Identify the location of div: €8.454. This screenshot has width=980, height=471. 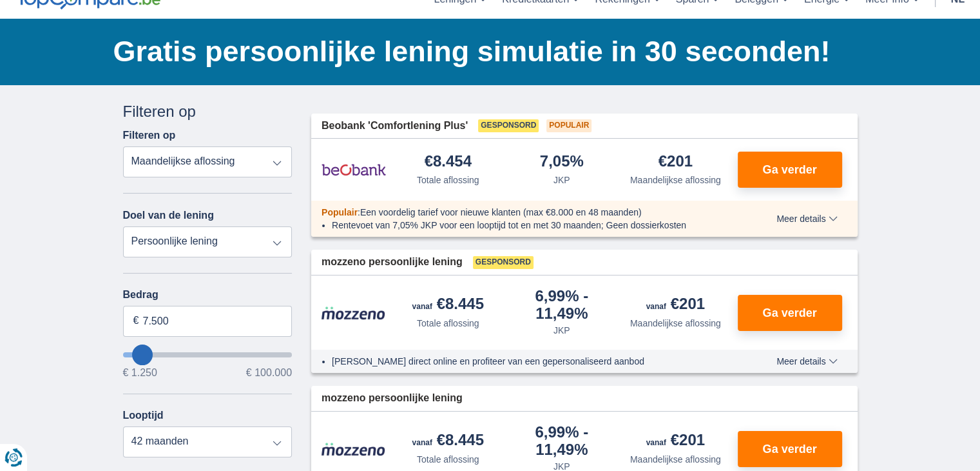
(448, 162).